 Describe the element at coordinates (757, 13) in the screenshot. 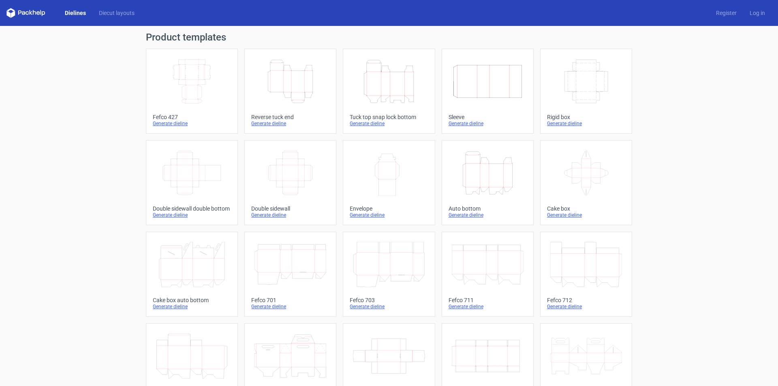

I see `a: Log in` at that location.